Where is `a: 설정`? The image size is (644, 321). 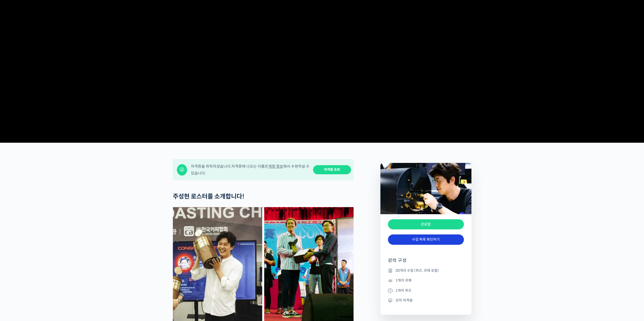
a: 설정 is located at coordinates (81, 167).